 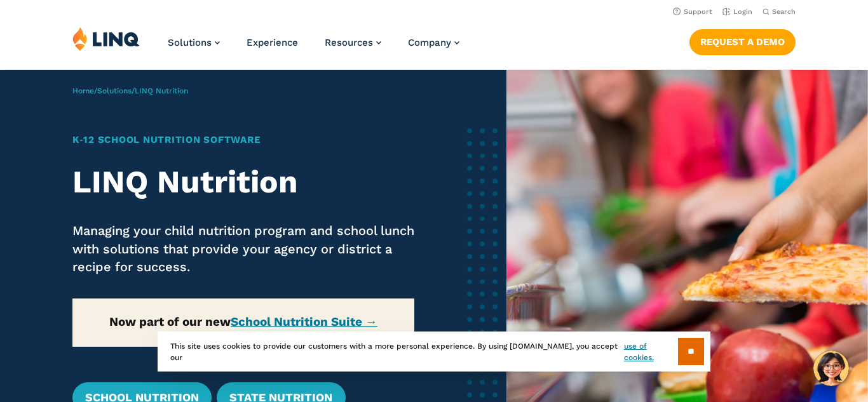 What do you see at coordinates (741, 41) in the screenshot?
I see `nav: Button Navigation` at bounding box center [741, 41].